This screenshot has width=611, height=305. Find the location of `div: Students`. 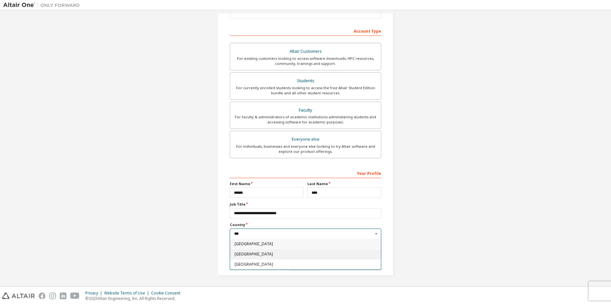

div: Students is located at coordinates (306, 81).